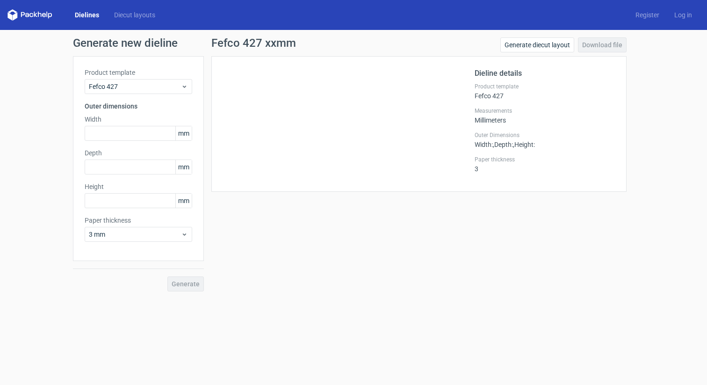 The width and height of the screenshot is (707, 385). What do you see at coordinates (683, 15) in the screenshot?
I see `a: Log in` at bounding box center [683, 15].